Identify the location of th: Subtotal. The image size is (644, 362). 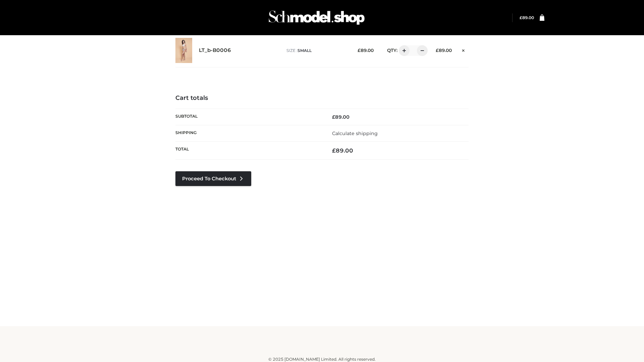
(248, 117).